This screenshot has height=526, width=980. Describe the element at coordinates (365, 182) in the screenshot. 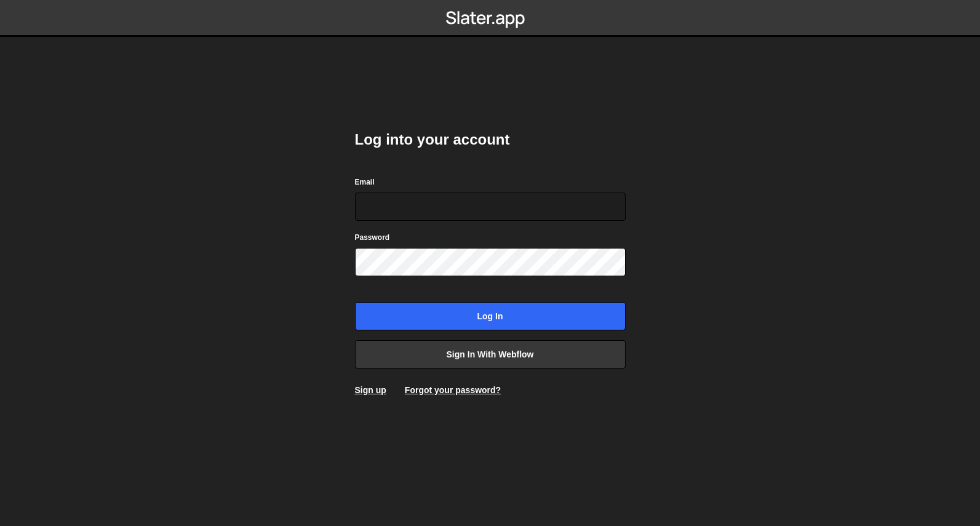

I see `label: Email` at that location.